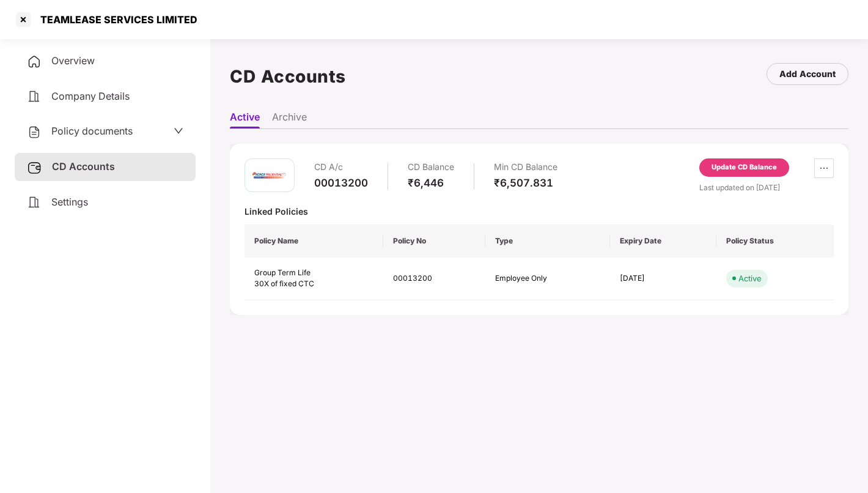 This screenshot has height=493, width=868. Describe the element at coordinates (526, 167) in the screenshot. I see `div: Min CD Balance` at that location.